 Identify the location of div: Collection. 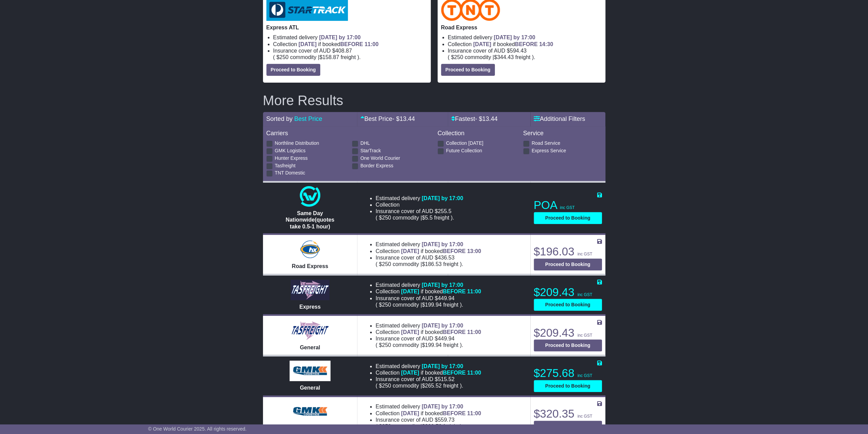
(477, 133).